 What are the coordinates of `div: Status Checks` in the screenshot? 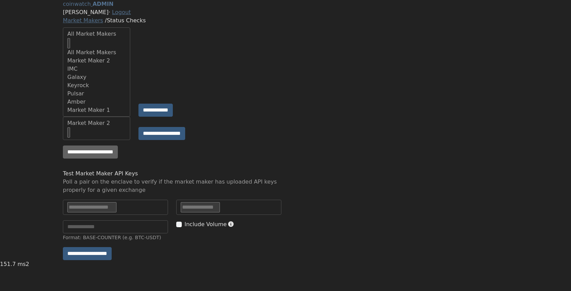 It's located at (285, 21).